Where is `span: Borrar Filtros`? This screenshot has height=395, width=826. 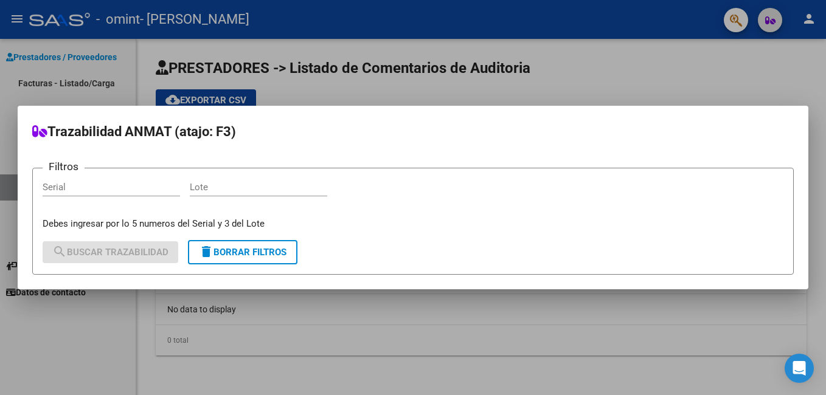
span: Borrar Filtros is located at coordinates (243, 252).